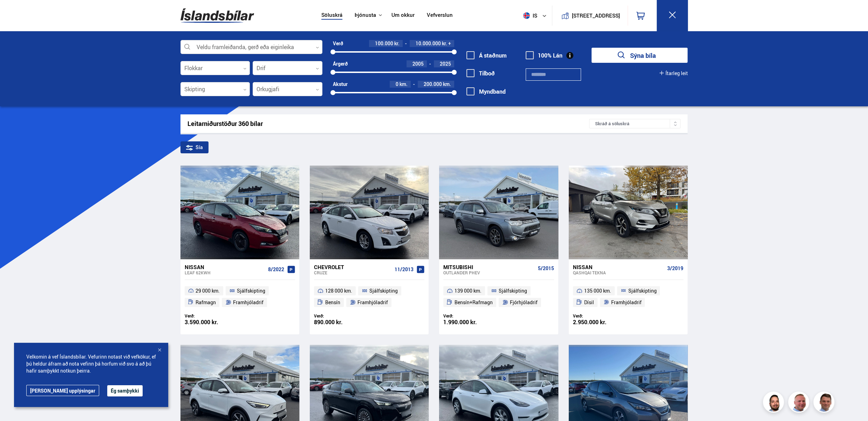  I want to click on div: Akstur, so click(340, 84).